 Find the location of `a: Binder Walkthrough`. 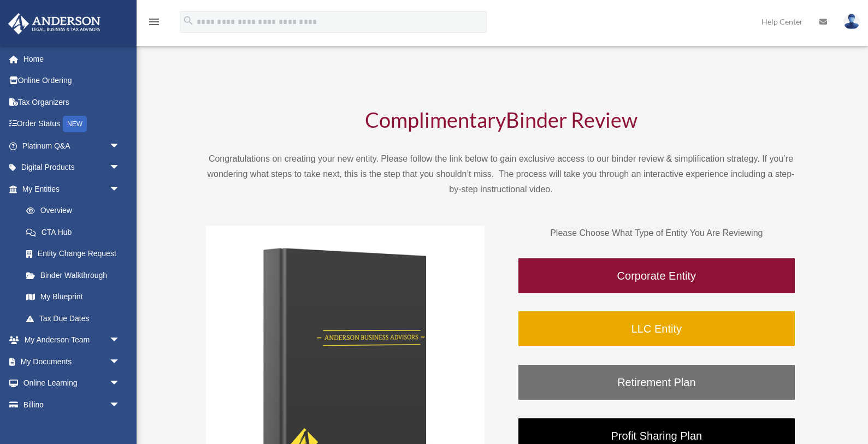

a: Binder Walkthrough is located at coordinates (73, 276).